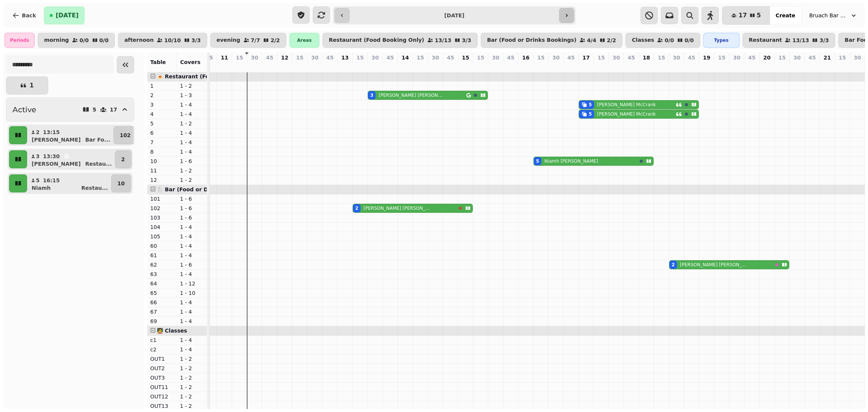 The image size is (868, 412). What do you see at coordinates (249, 40) in the screenshot?
I see `button: evening7/72/2` at bounding box center [249, 40].